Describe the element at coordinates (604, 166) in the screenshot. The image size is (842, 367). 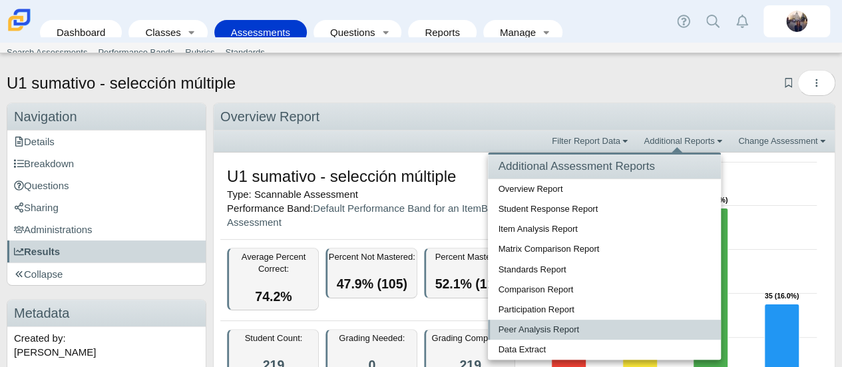
I see `h4: Additional Assessment Reports` at that location.